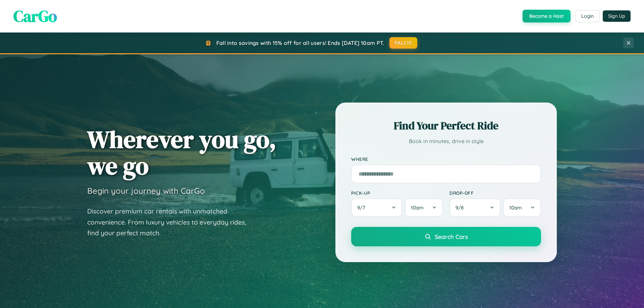 The width and height of the screenshot is (644, 308). What do you see at coordinates (35, 16) in the screenshot?
I see `span: CarGo` at bounding box center [35, 16].